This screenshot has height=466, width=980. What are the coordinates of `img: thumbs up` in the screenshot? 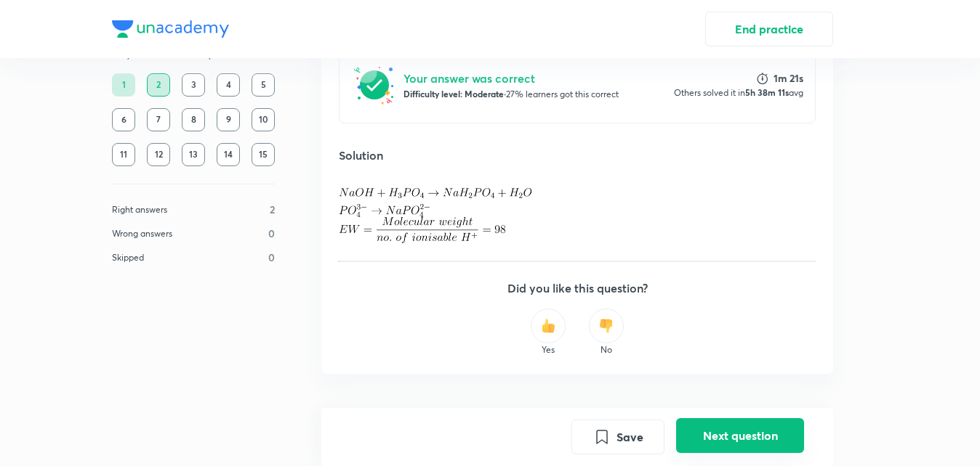 It's located at (548, 326).